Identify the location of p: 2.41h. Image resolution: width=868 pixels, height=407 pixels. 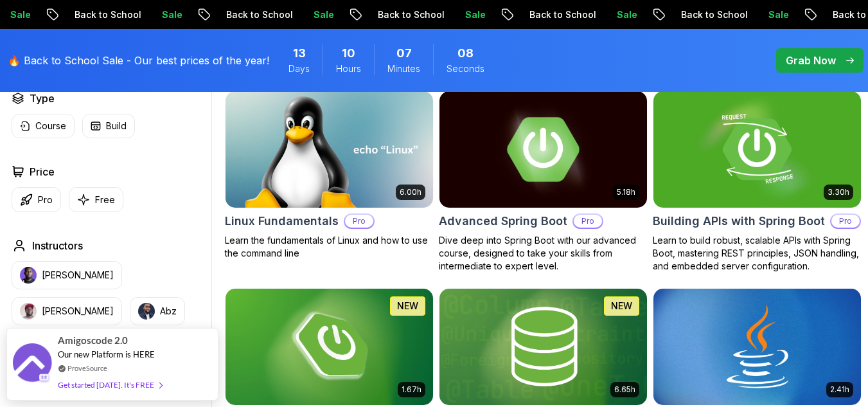
(840, 389).